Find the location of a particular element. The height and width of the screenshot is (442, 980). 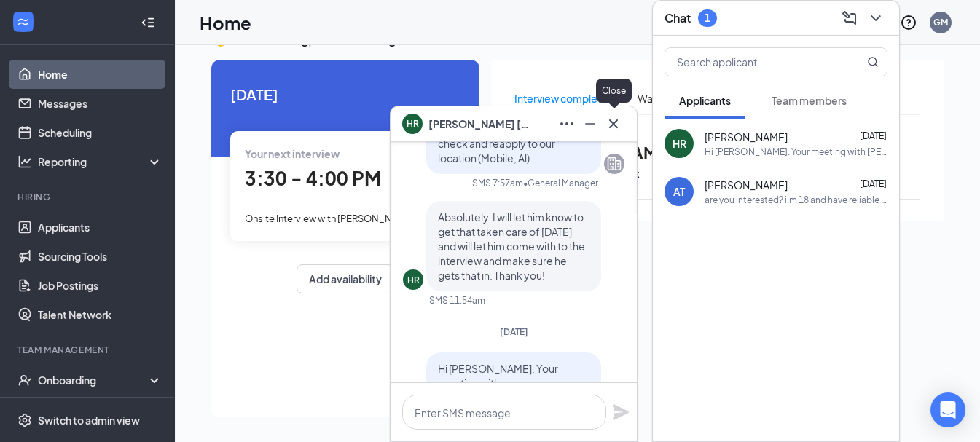

span: 3:30 - 4:00 PM is located at coordinates (313, 178).